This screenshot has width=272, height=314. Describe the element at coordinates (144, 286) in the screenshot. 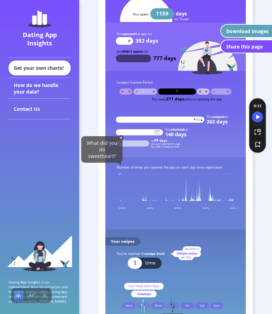

I see `text: Your most active days` at that location.